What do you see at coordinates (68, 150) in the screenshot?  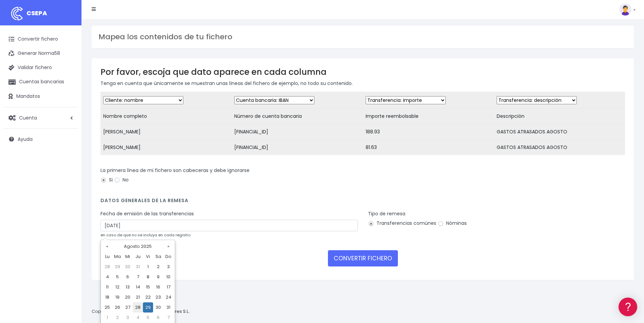 I see `a: General` at bounding box center [68, 150].